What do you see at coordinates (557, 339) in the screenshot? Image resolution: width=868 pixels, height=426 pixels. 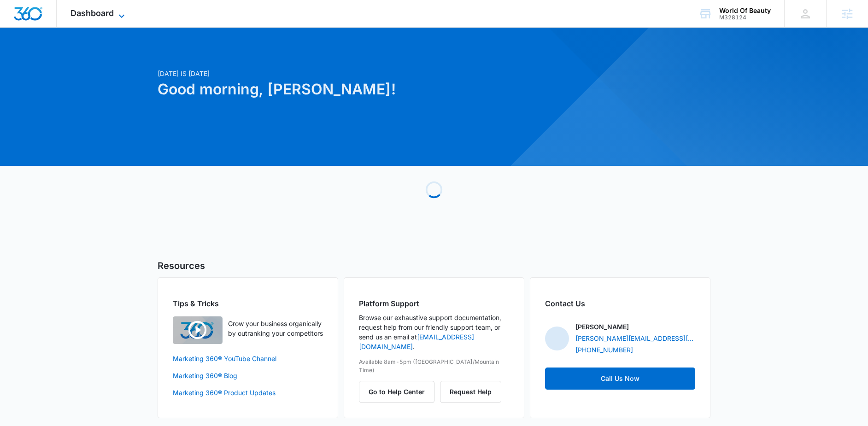 I see `img: Danielle Billington` at bounding box center [557, 339].